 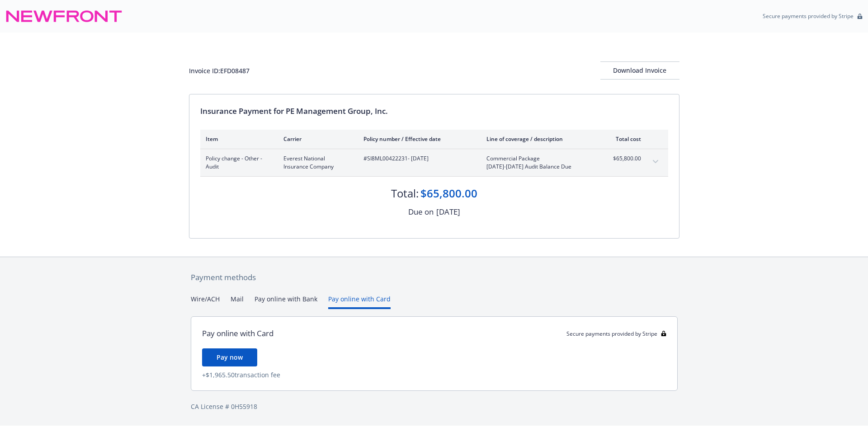 I want to click on div: Total cost, so click(x=624, y=139).